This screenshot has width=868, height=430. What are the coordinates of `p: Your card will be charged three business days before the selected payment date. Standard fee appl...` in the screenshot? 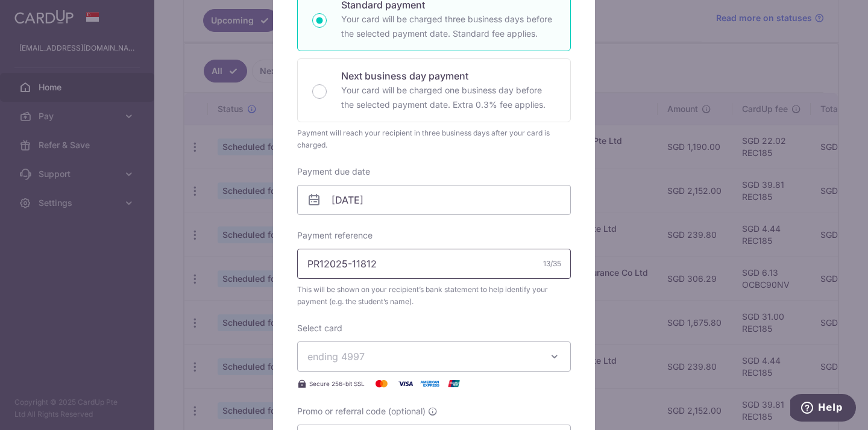 It's located at (448, 27).